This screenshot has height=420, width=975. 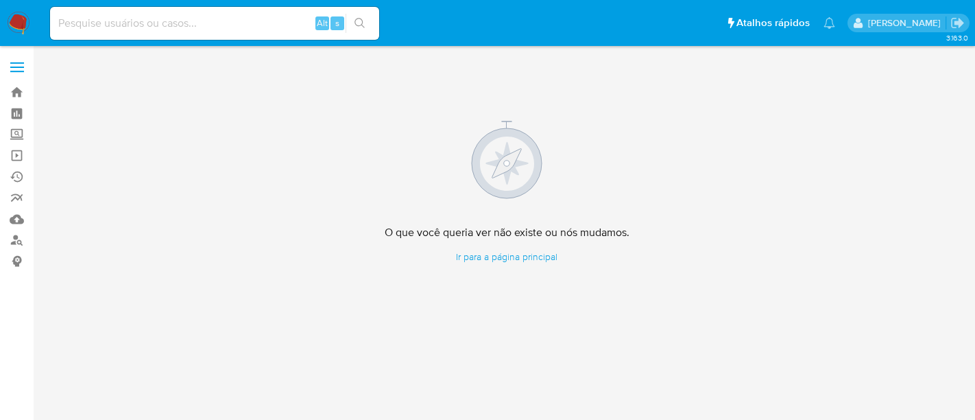 I want to click on button: search-icon, so click(x=359, y=23).